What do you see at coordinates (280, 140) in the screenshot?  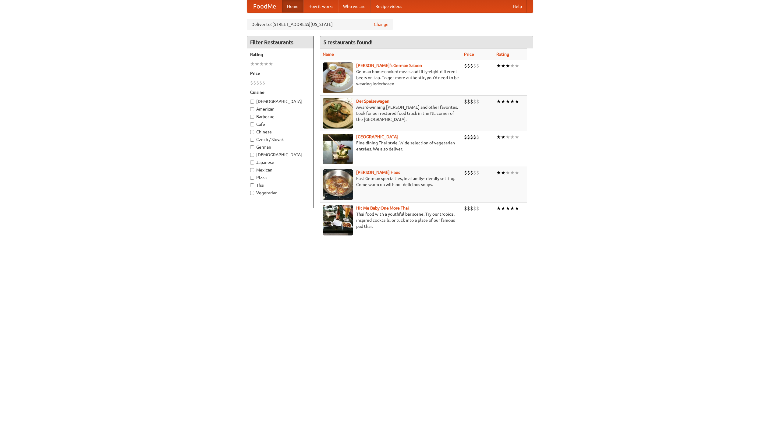 I see `label: Czech / Slovak` at bounding box center [280, 140].